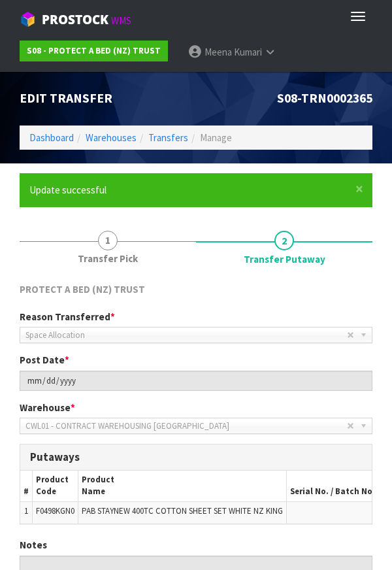  Describe the element at coordinates (284, 240) in the screenshot. I see `span: 2` at that location.